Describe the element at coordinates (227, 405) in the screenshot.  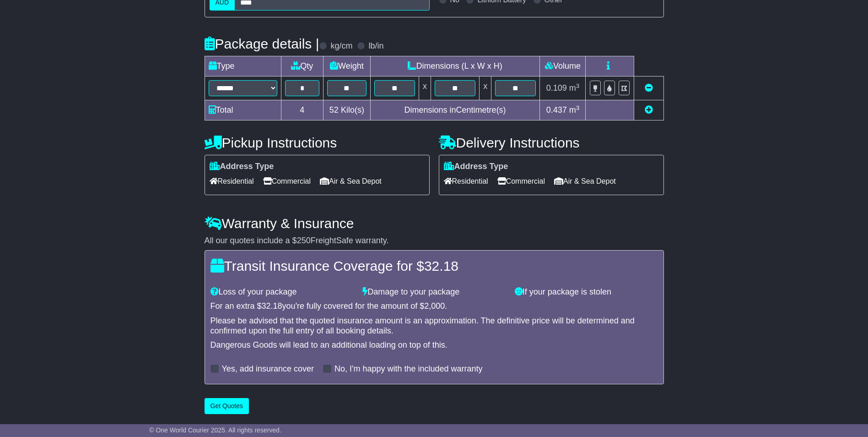
I see `button: Get Quotes` at that location.